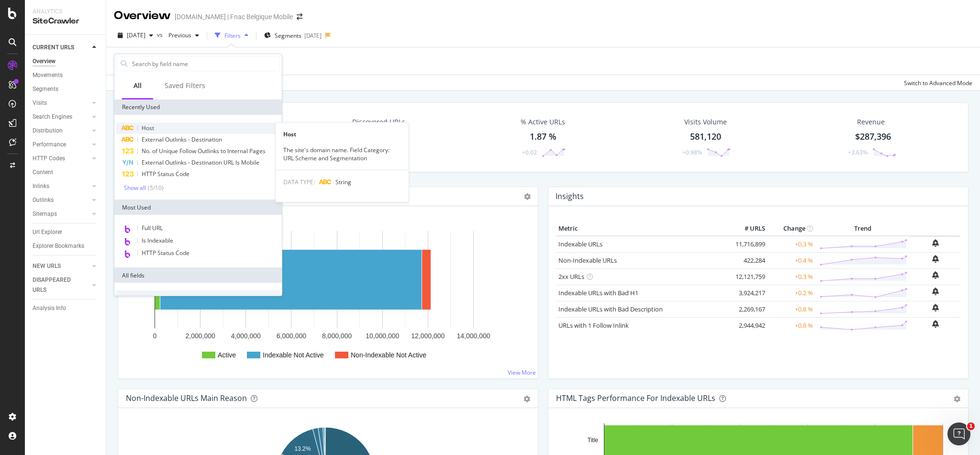  Describe the element at coordinates (46, 89) in the screenshot. I see `div: Segments` at that location.